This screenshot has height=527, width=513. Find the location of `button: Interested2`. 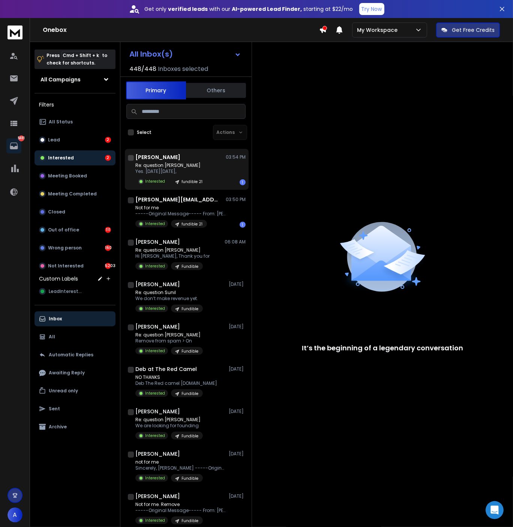

button: Interested2 is located at coordinates (75, 158).